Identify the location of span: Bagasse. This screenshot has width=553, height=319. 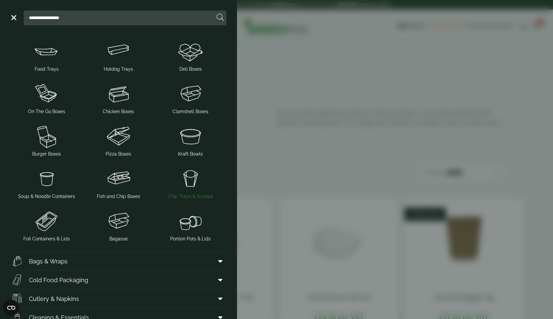
(118, 239).